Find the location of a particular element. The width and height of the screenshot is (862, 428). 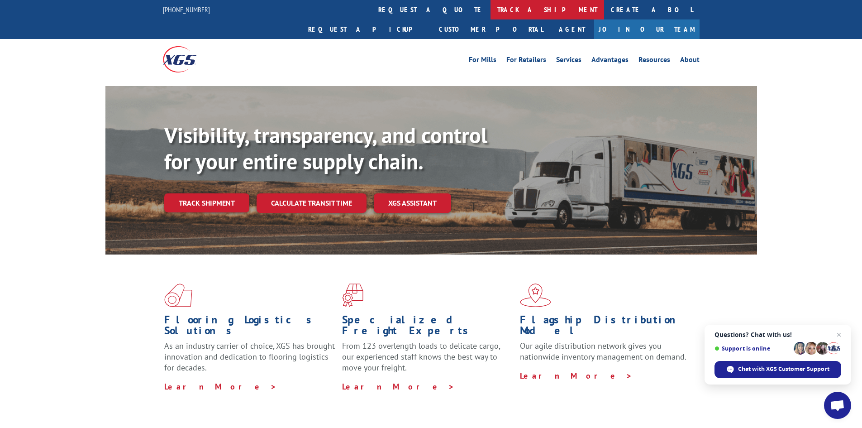

h1: Flagship Distribution Model is located at coordinates (605, 327).